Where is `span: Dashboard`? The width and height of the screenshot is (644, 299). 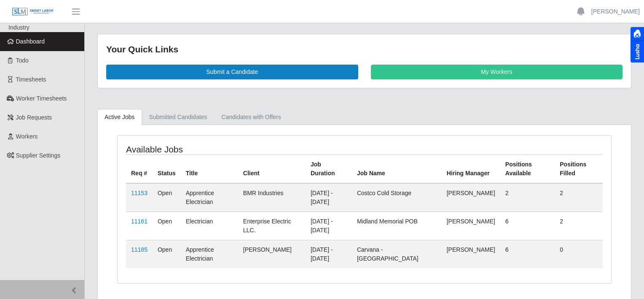 span: Dashboard is located at coordinates (30, 41).